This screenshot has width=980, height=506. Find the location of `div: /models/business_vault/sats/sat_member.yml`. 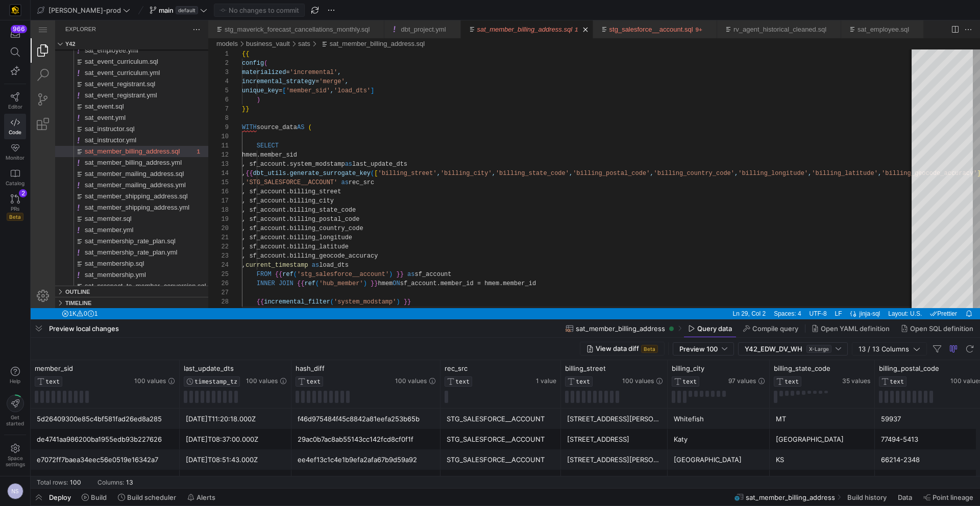

div: /models/business_vault/sats/sat_member.yml is located at coordinates (110, 210).